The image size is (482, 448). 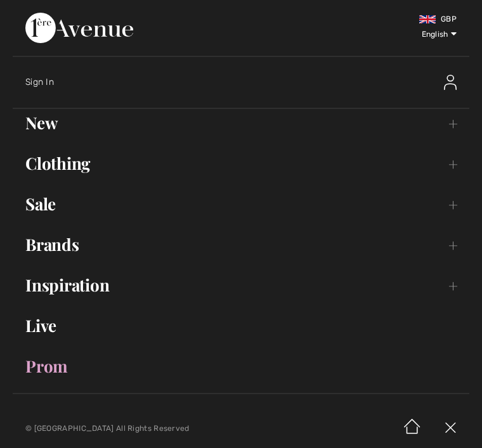 What do you see at coordinates (241, 123) in the screenshot?
I see `a: New` at bounding box center [241, 123].